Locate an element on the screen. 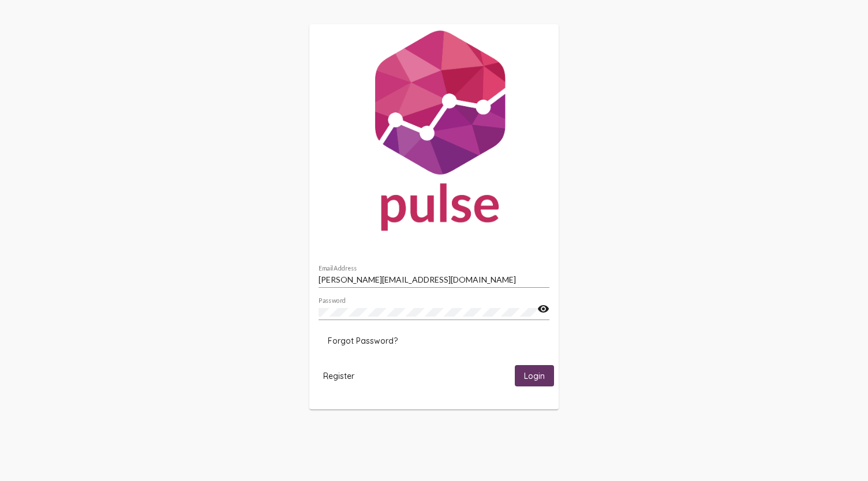 The height and width of the screenshot is (481, 868). img: Pulse For Good Logo is located at coordinates (434, 133).